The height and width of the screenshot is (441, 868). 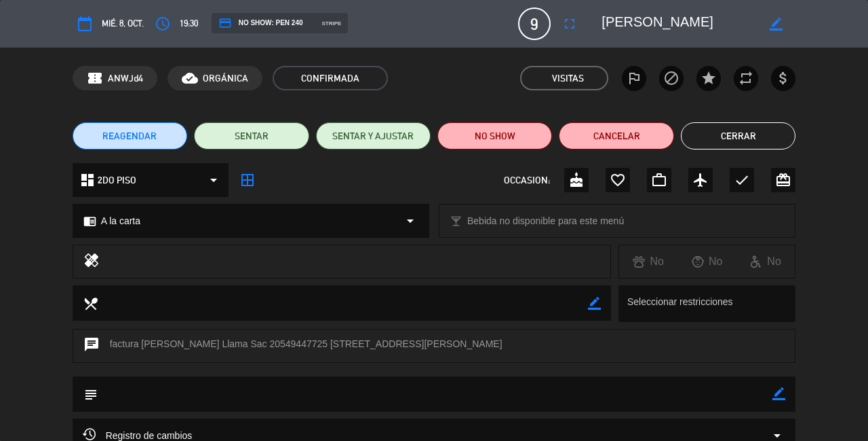 I want to click on span: REAGENDAR, so click(x=130, y=135).